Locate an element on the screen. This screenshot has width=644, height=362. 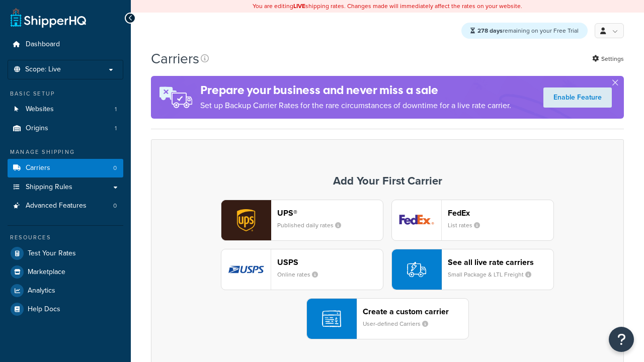
header: UPS® is located at coordinates (330, 213).